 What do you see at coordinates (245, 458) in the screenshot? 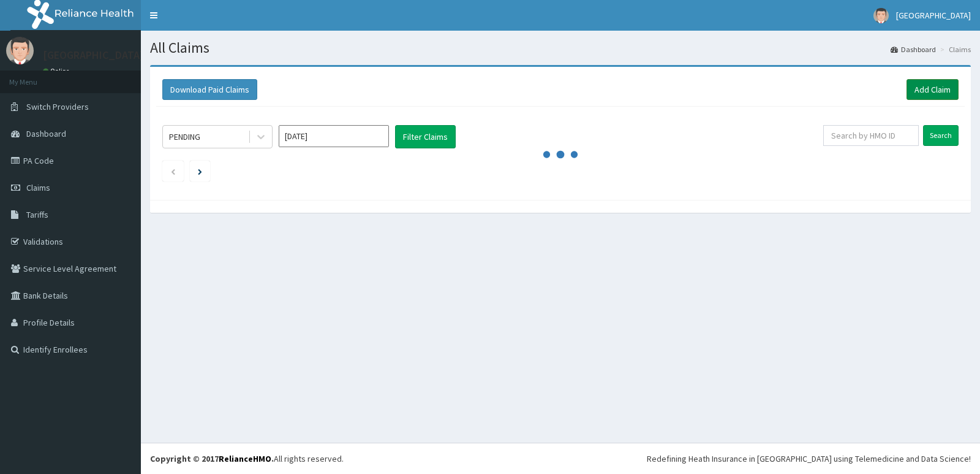
I see `a: RelianceHMO` at bounding box center [245, 458].